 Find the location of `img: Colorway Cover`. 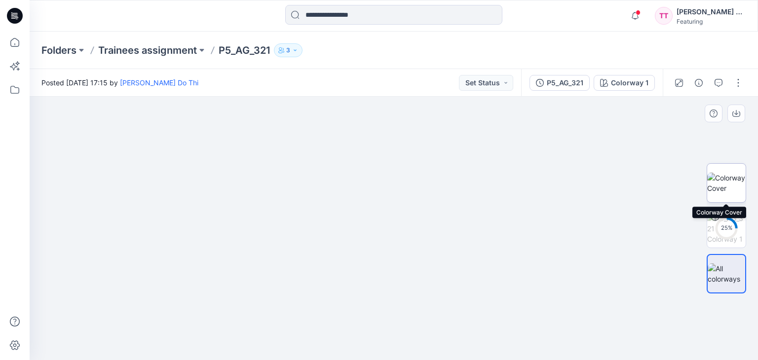

img: Colorway Cover is located at coordinates (726, 183).